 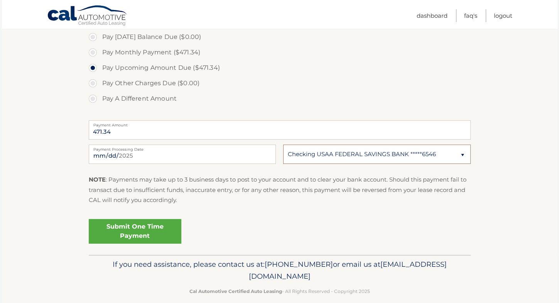 What do you see at coordinates (280, 271) in the screenshot?
I see `p: If you need assistance, please contact us at: or email us at` at bounding box center [280, 271].